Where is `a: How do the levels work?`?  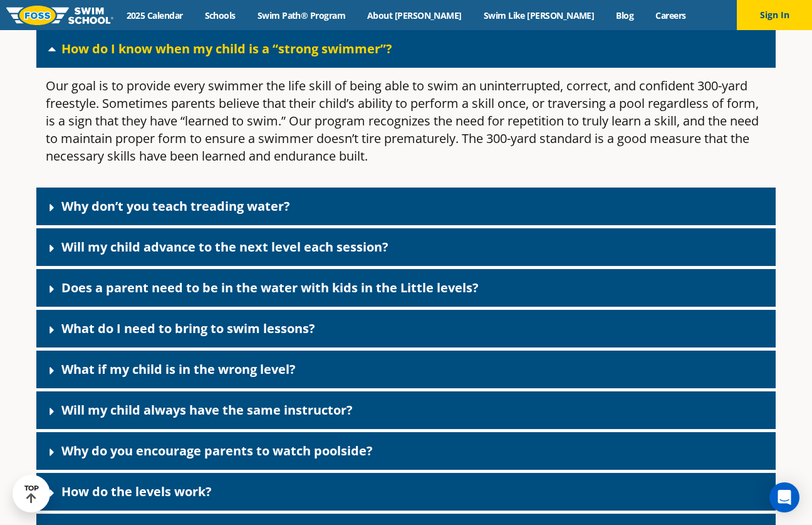 a: How do the levels work? is located at coordinates (136, 491).